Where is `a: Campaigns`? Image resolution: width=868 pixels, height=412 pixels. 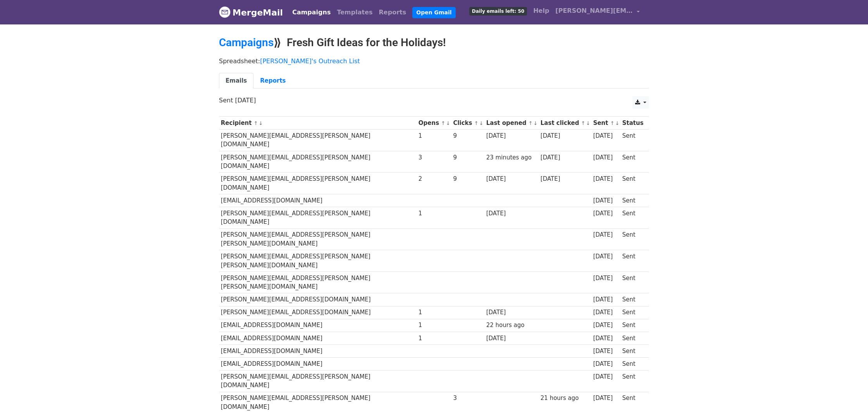
a: Campaigns is located at coordinates (246, 42).